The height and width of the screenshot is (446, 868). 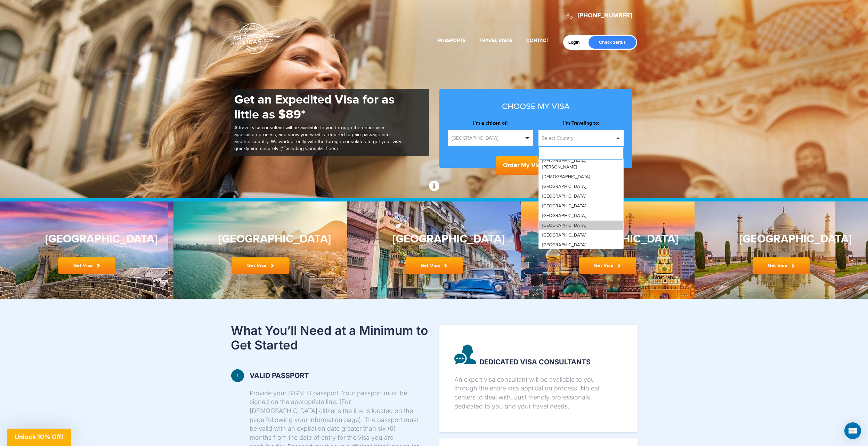 I want to click on div: Unlock 10% Off!, so click(x=39, y=437).